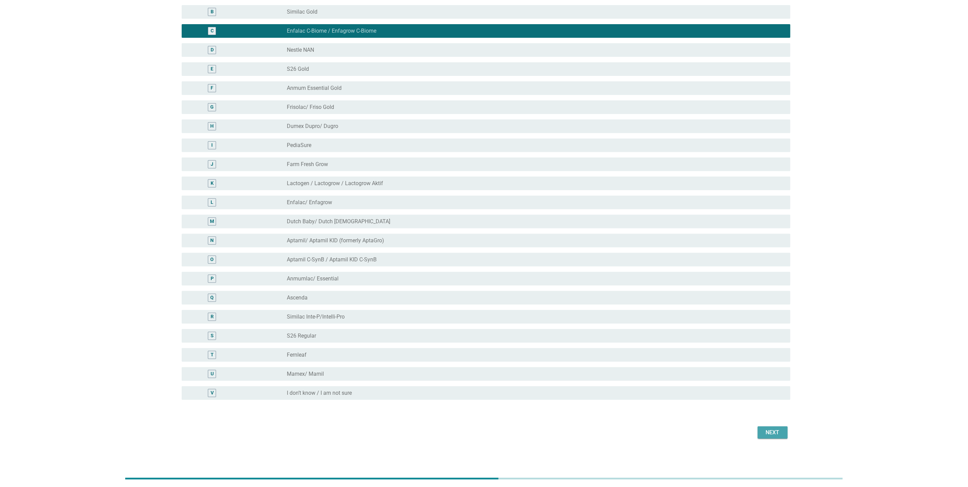 This screenshot has width=968, height=487. Describe the element at coordinates (297, 298) in the screenshot. I see `label: Ascenda` at that location.